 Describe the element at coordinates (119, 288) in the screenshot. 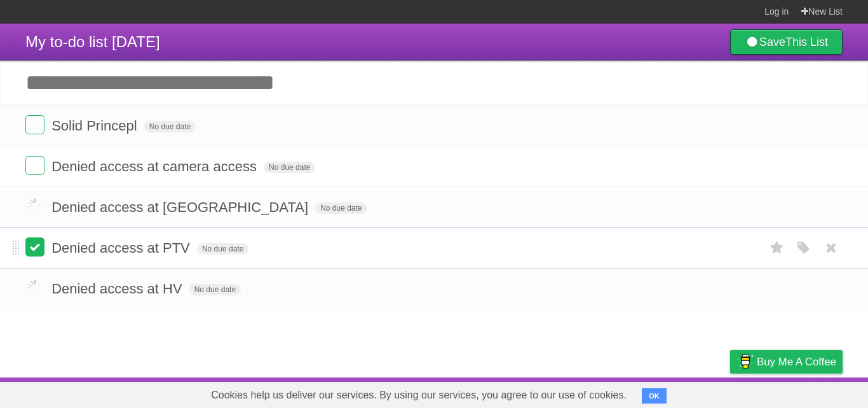

I see `span: Denied access at HV` at that location.